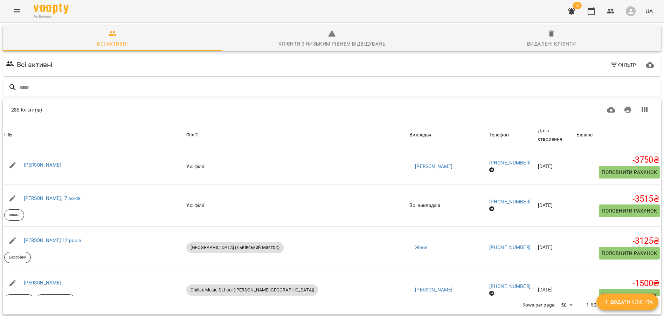 The height and width of the screenshot is (316, 664). What do you see at coordinates (112, 44) in the screenshot?
I see `div: Всі активні` at bounding box center [112, 44].